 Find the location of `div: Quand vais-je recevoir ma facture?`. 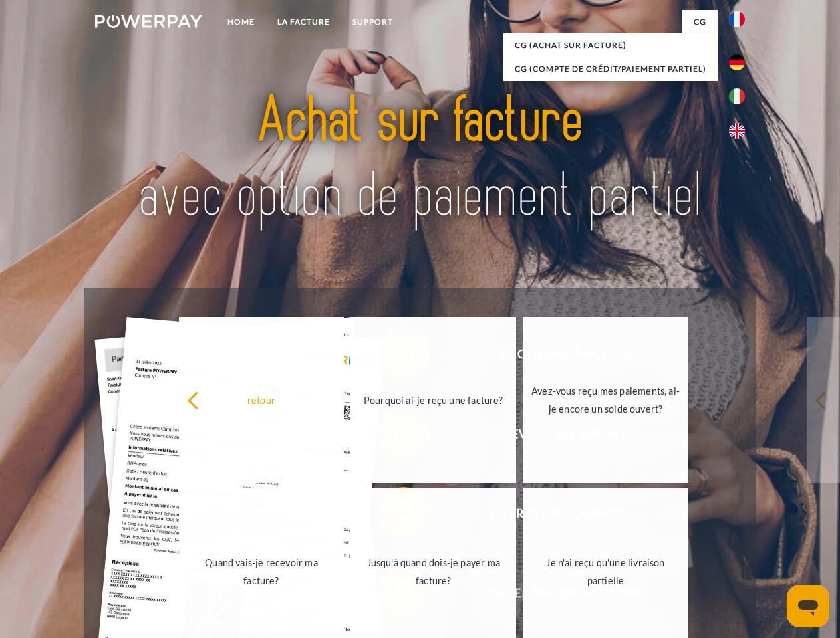

div: Quand vais-je recevoir ma facture? is located at coordinates (261, 572).